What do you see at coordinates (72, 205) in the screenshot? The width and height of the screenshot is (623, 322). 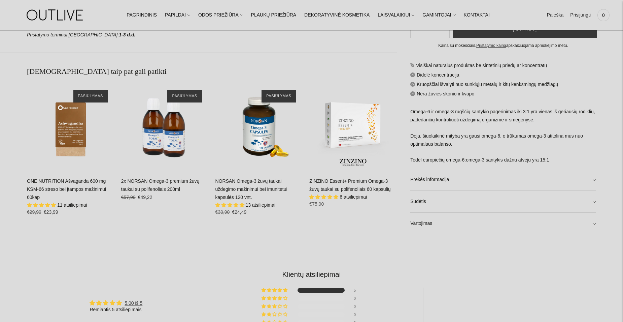 I see `span: 11 atsiliepimai` at bounding box center [72, 205].